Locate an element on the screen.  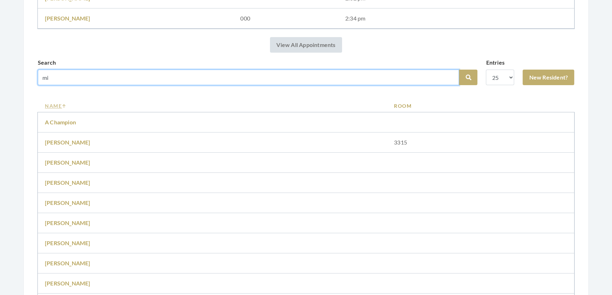
input: Search by name or room number is located at coordinates (248, 77).